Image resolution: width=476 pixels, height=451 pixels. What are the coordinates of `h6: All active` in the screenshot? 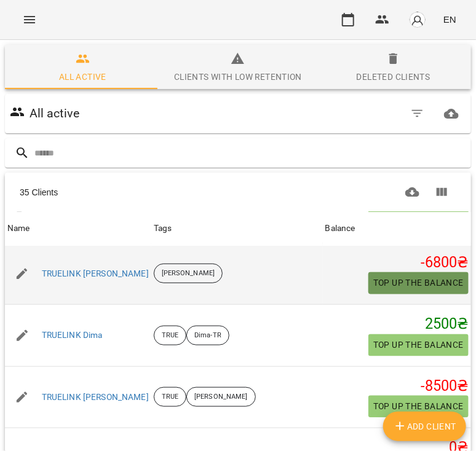 It's located at (54, 113).